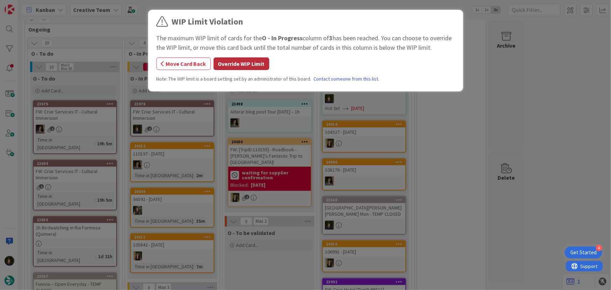 The width and height of the screenshot is (611, 290). What do you see at coordinates (584, 253) in the screenshot?
I see `div: Get Started` at bounding box center [584, 253].